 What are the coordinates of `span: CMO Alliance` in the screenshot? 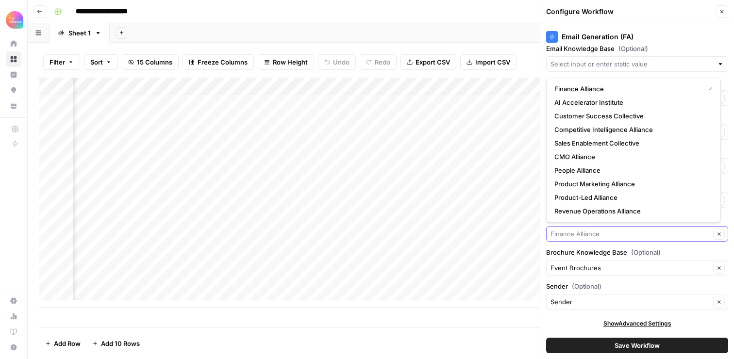 It's located at (631, 157).